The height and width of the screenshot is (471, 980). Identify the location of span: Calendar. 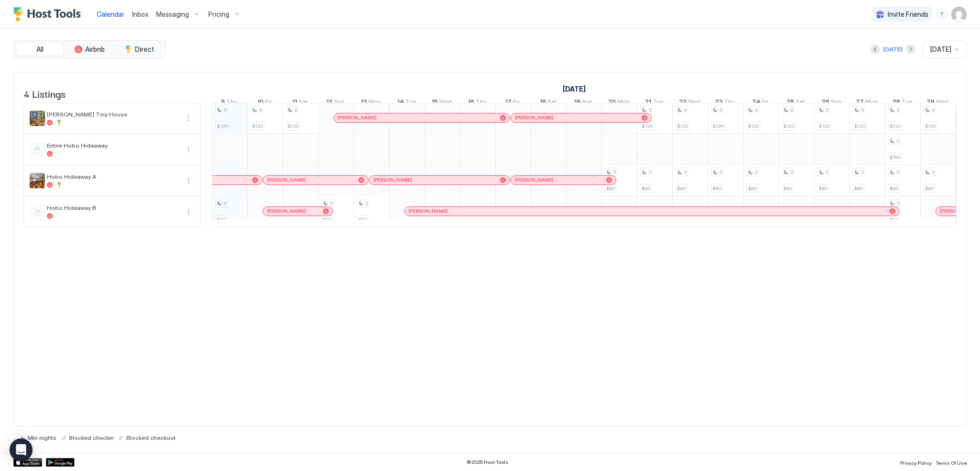
(110, 14).